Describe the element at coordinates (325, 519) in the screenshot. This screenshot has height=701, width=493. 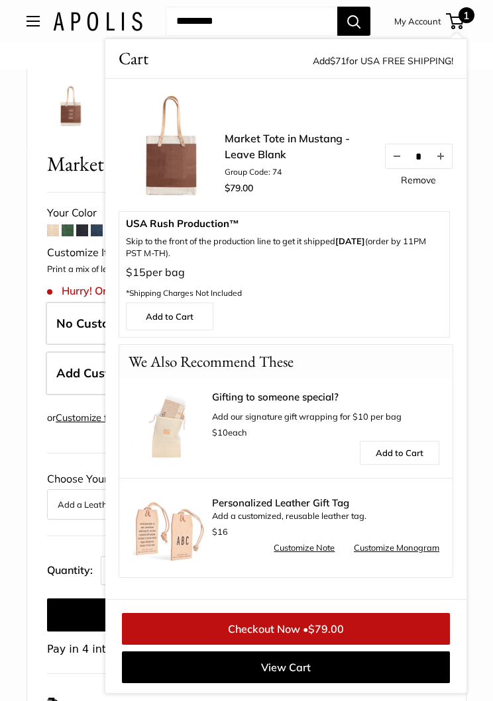
I see `div: Add a customized, reusable leather tag.` at that location.